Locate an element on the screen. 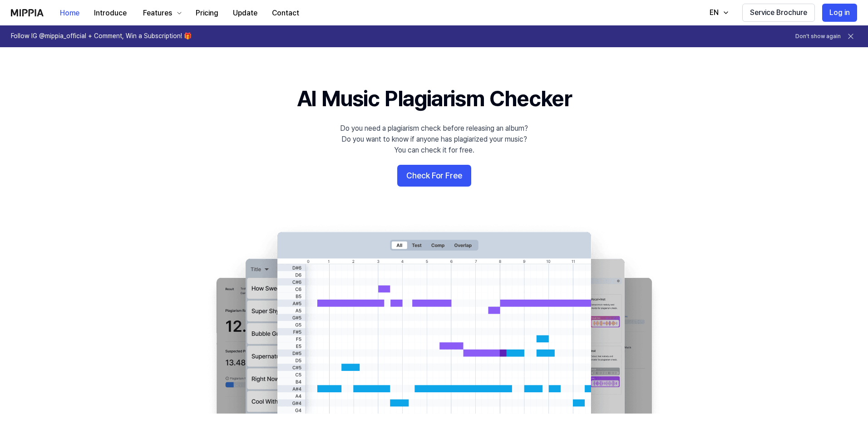  button: Pricing is located at coordinates (207, 13).